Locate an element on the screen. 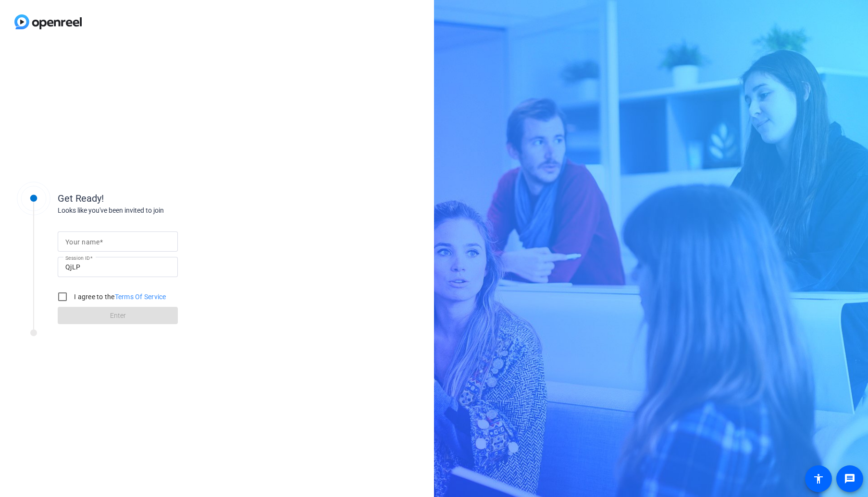 This screenshot has height=497, width=868. mat-label: Your name is located at coordinates (82, 242).